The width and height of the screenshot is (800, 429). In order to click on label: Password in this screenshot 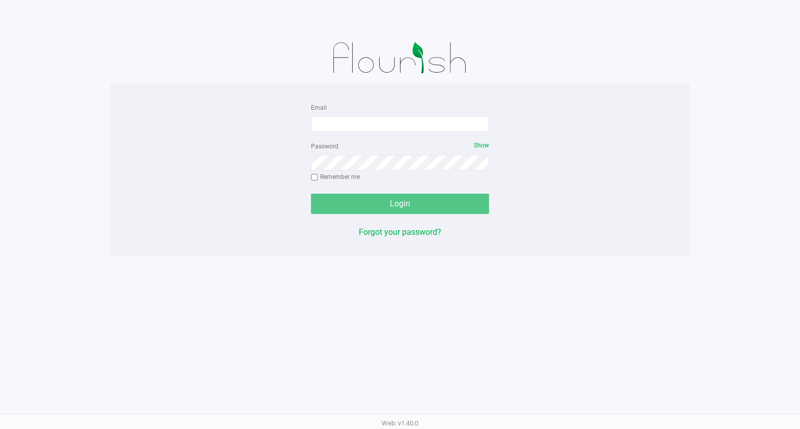, I will do `click(325, 147)`.